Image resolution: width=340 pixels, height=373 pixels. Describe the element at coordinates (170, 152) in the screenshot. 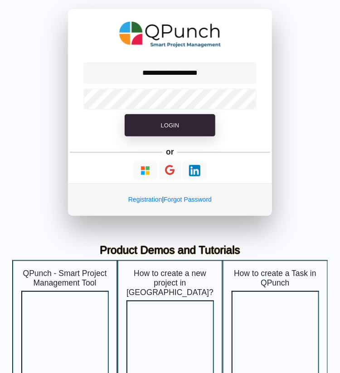

I see `h5: or` at that location.